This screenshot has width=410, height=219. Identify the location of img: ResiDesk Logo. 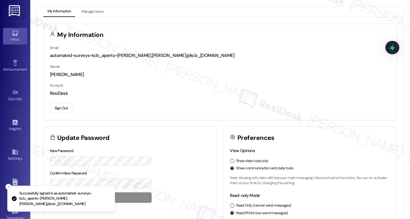
(15, 11).